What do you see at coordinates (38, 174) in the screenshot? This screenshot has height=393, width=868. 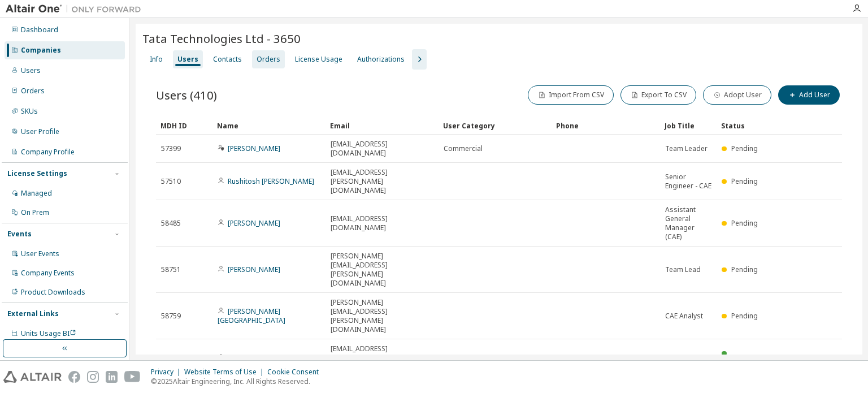 I see `div: License Settings` at bounding box center [38, 174].